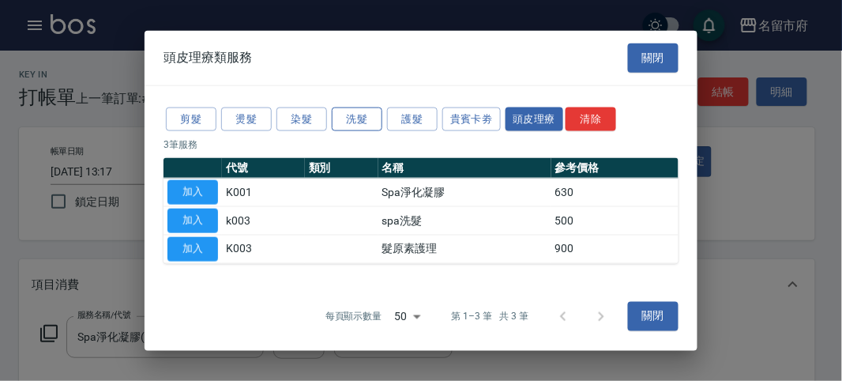 The height and width of the screenshot is (381, 842). Describe the element at coordinates (357, 119) in the screenshot. I see `button: 洗髮` at that location.